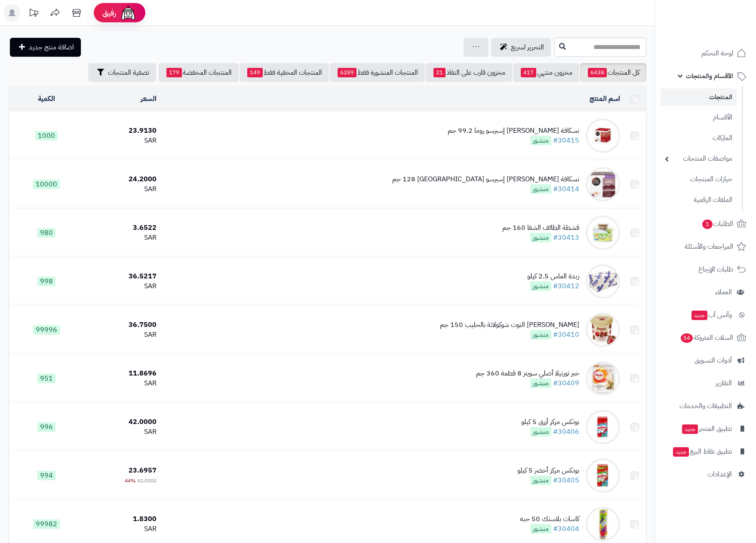 Image resolution: width=756 pixels, height=543 pixels. What do you see at coordinates (723, 292) in the screenshot?
I see `span: العملاء` at bounding box center [723, 292].